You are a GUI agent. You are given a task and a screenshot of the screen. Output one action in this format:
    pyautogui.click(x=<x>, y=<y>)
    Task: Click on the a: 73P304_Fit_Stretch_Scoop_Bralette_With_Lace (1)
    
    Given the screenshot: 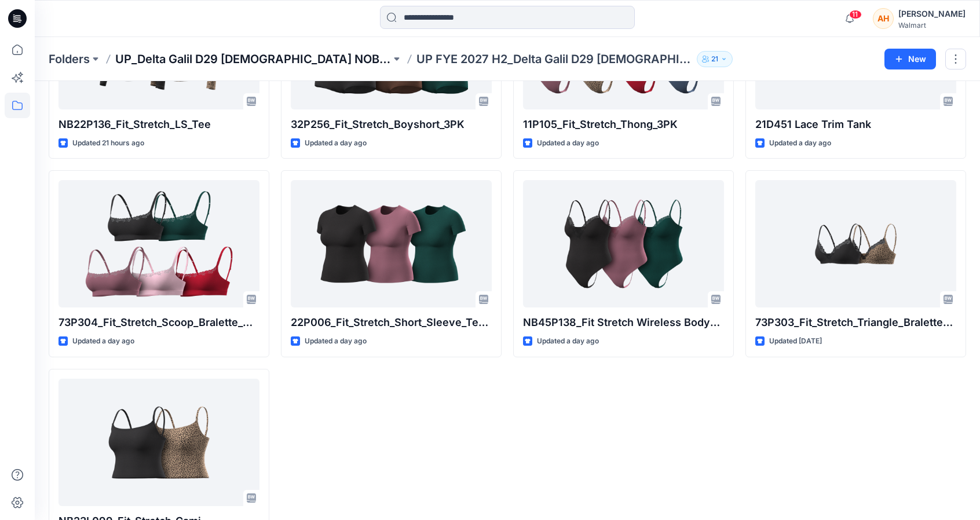 What is the action you would take?
    pyautogui.click(x=159, y=244)
    